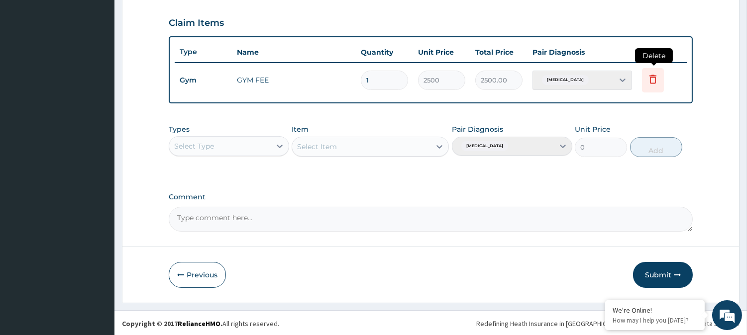 The image size is (747, 335). I want to click on label: Item, so click(300, 129).